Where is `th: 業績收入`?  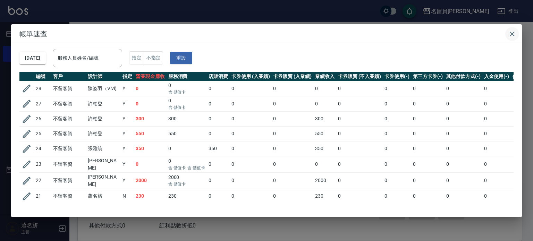
th: 業績收入 is located at coordinates (325, 77).